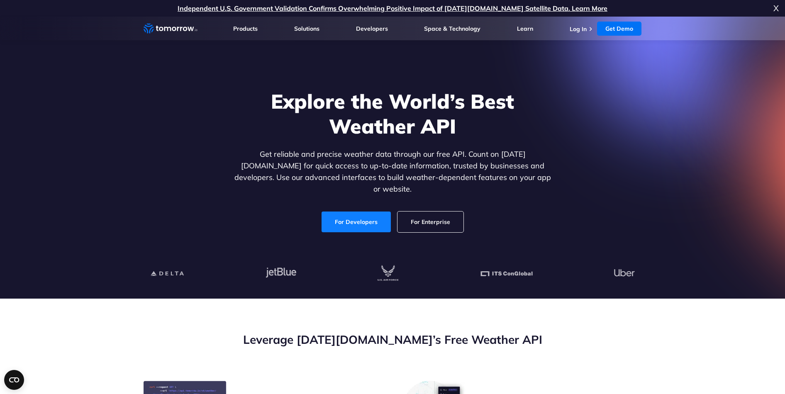  I want to click on a: Solutions, so click(307, 29).